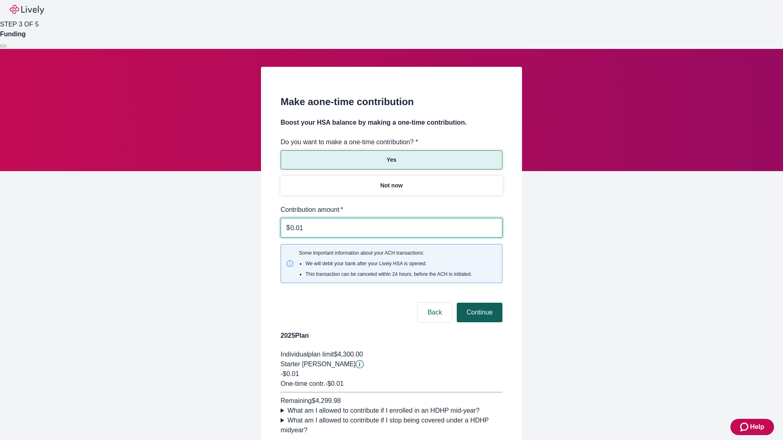 The height and width of the screenshot is (440, 783). Describe the element at coordinates (307, 354) in the screenshot. I see `span: Individual plan limit` at that location.